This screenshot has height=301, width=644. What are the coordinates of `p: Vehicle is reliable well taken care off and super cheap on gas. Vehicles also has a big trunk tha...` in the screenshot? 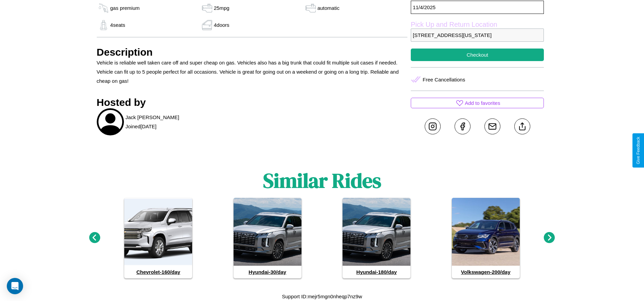 It's located at (252, 72).